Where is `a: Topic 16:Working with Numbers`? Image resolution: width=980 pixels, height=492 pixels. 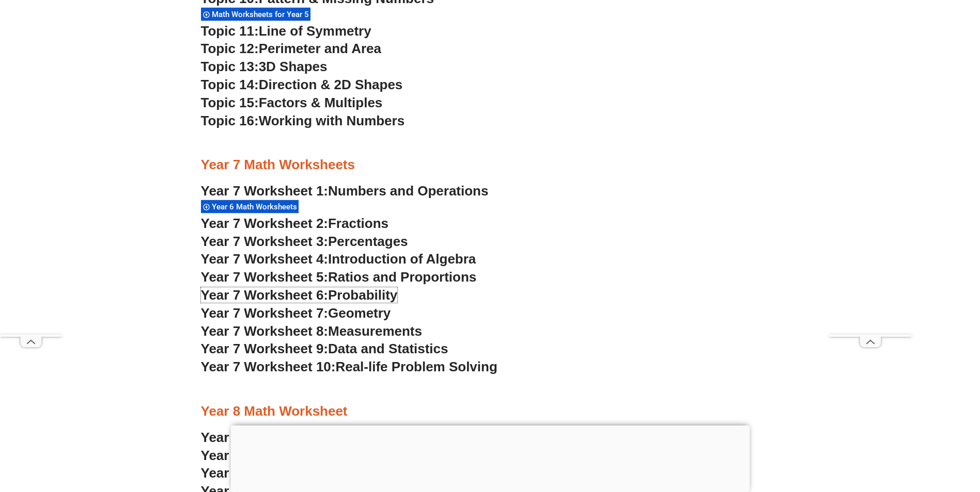 a: Topic 16:Working with Numbers is located at coordinates (303, 121).